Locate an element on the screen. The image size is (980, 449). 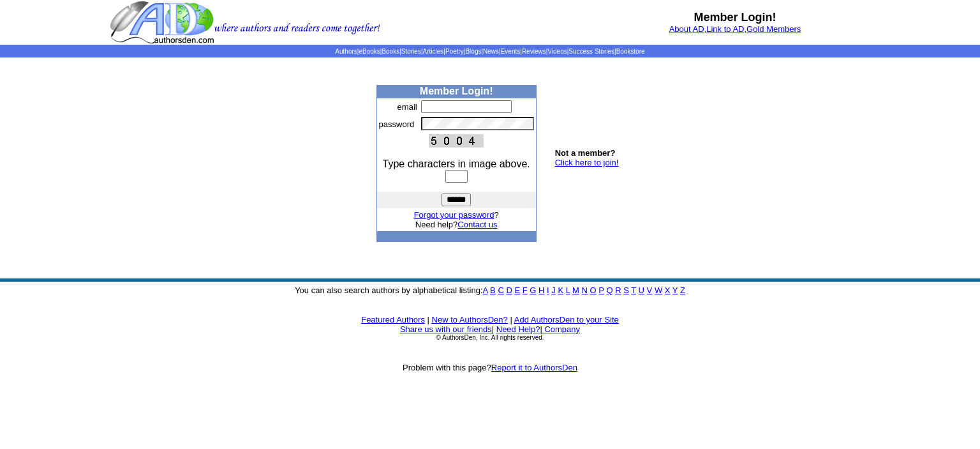
a: Company is located at coordinates (562, 329).